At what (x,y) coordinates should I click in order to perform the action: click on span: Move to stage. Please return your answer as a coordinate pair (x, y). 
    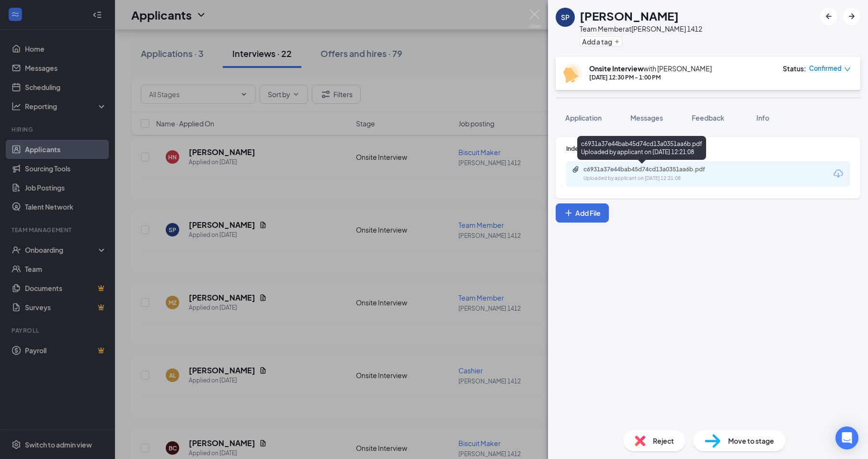
    Looking at the image, I should click on (751, 440).